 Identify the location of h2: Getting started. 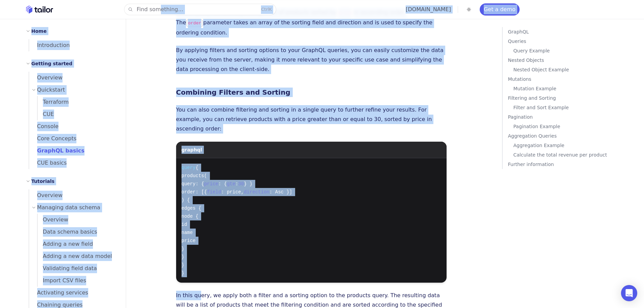
(52, 64).